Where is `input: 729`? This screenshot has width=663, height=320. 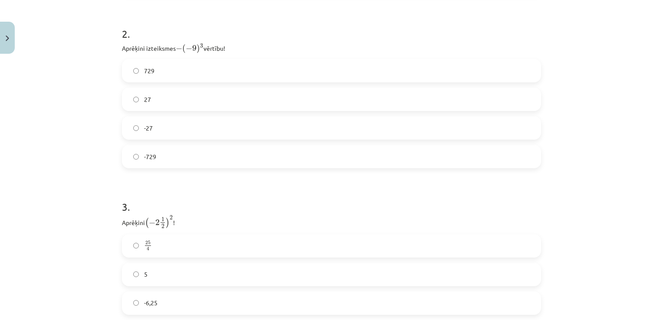 input: 729 is located at coordinates (136, 71).